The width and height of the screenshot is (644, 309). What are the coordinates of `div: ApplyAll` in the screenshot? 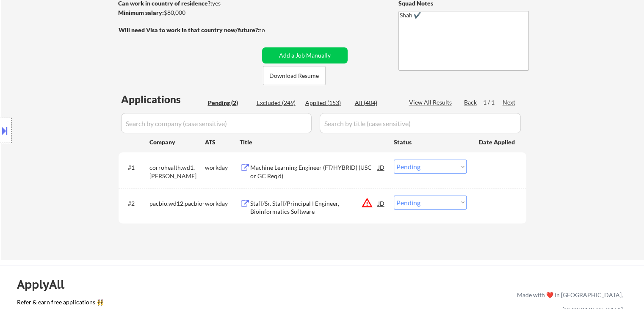 It's located at (45, 284).